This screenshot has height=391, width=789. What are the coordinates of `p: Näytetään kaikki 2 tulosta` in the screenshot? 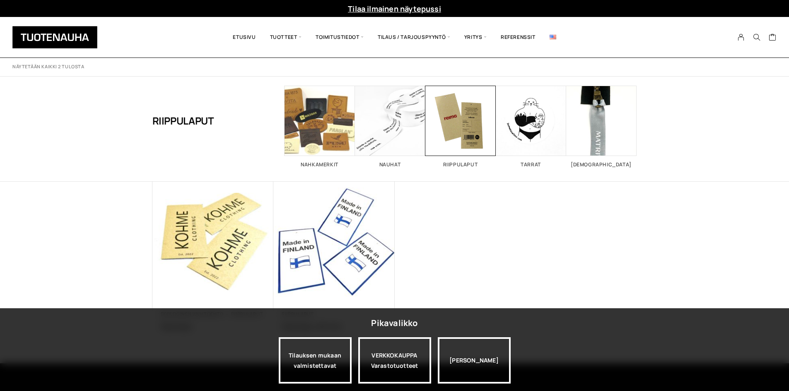 It's located at (48, 67).